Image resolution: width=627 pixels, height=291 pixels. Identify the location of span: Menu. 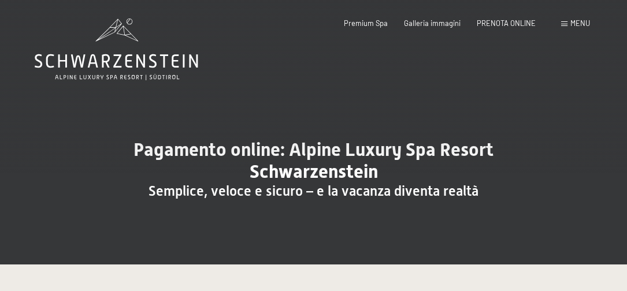
(580, 23).